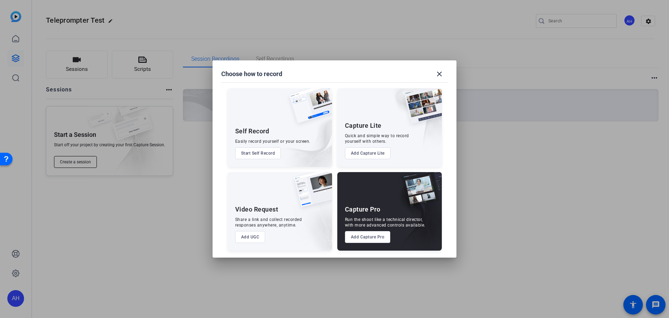 The width and height of the screenshot is (669, 318). What do you see at coordinates (273, 141) in the screenshot?
I see `div: Easily record yourself or your screen.` at bounding box center [273, 141].